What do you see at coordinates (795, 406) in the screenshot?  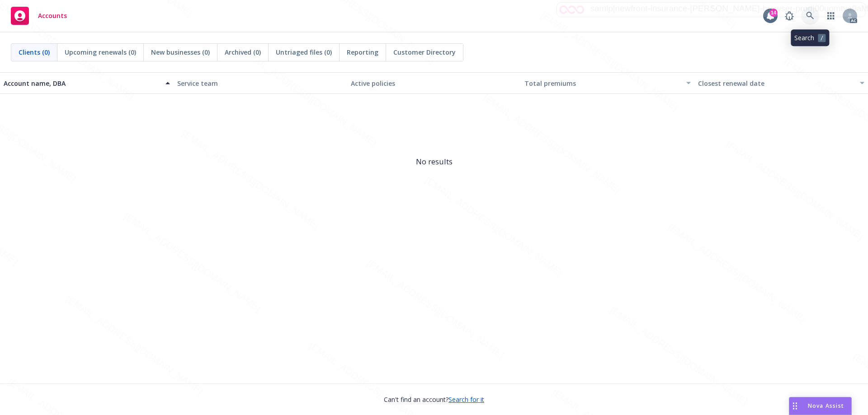 I see `div: Drag to move` at bounding box center [795, 406].